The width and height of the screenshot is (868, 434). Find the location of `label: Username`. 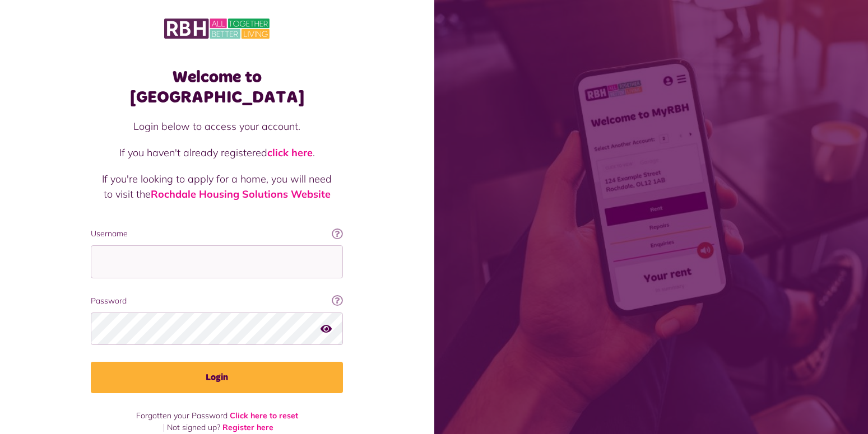

label: Username is located at coordinates (217, 234).